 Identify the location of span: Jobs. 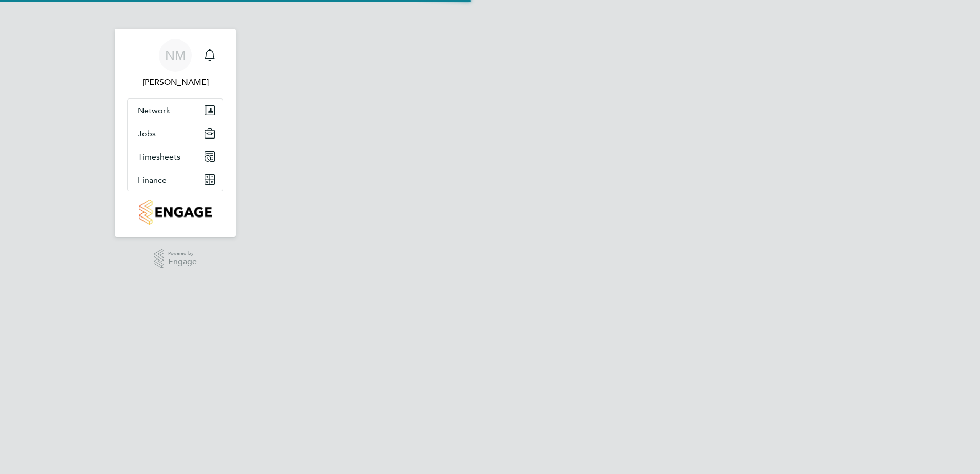
(147, 133).